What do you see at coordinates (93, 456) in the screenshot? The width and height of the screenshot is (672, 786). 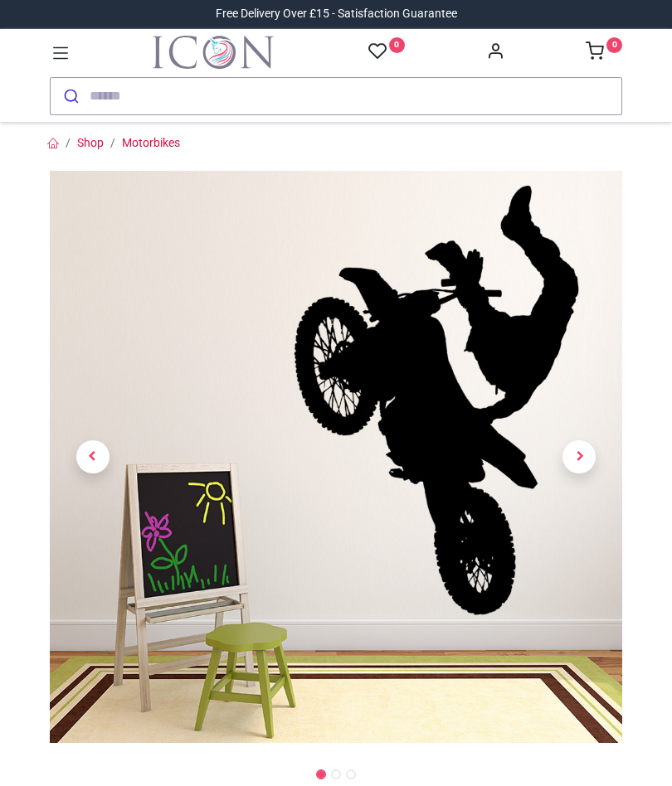 I see `a: Previous` at bounding box center [93, 456].